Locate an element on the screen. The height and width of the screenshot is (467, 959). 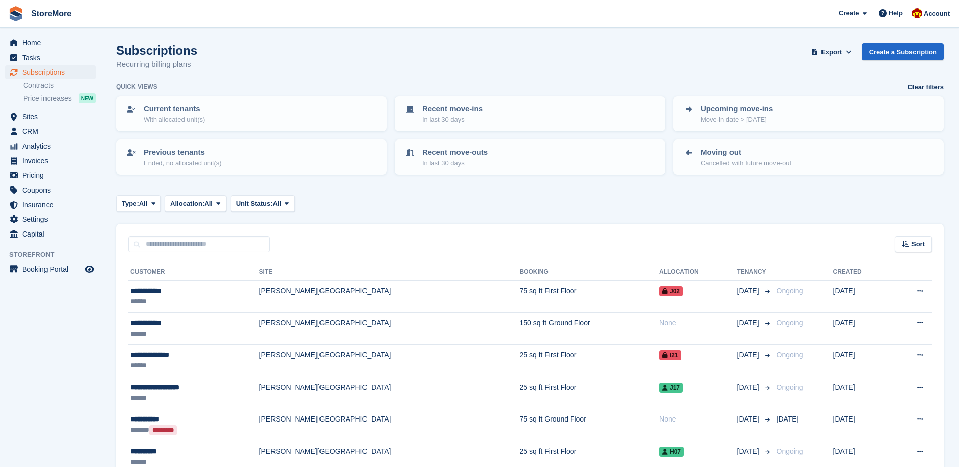
td: 150 sq ft Ground Floor is located at coordinates (590, 329).